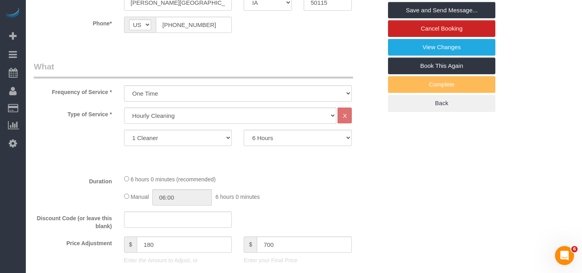 Image resolution: width=582 pixels, height=273 pixels. Describe the element at coordinates (441, 29) in the screenshot. I see `a: Cancel Booking` at that location.